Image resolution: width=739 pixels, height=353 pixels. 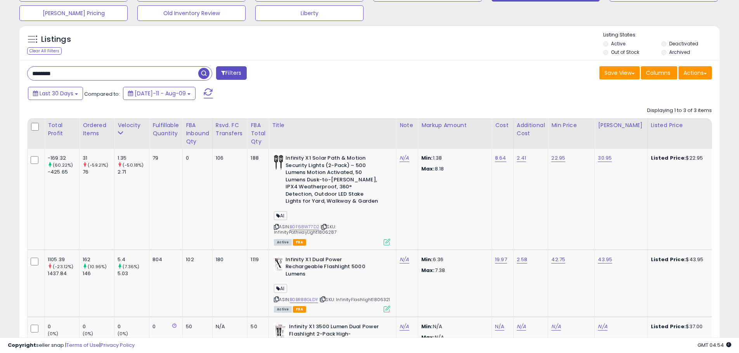 What do you see at coordinates (501, 260) in the screenshot?
I see `a: 19.97` at bounding box center [501, 260].